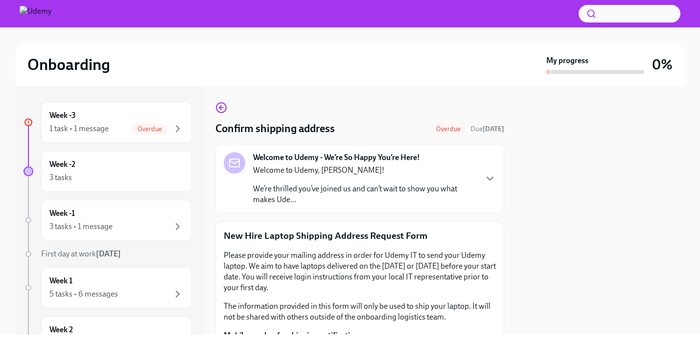  I want to click on p: Please provide your mailing address in order for Udemy IT to send your Udemy laptop. We aim to ha..., so click(360, 271).